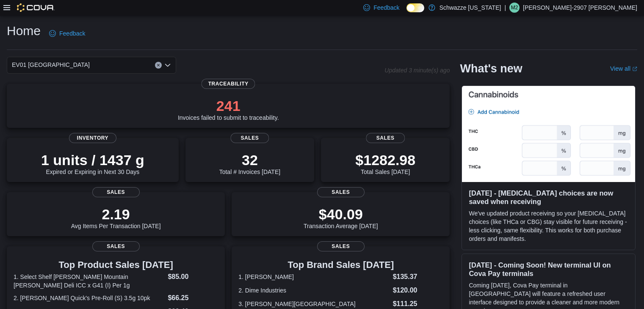  I want to click on p: 2.19, so click(116, 214).